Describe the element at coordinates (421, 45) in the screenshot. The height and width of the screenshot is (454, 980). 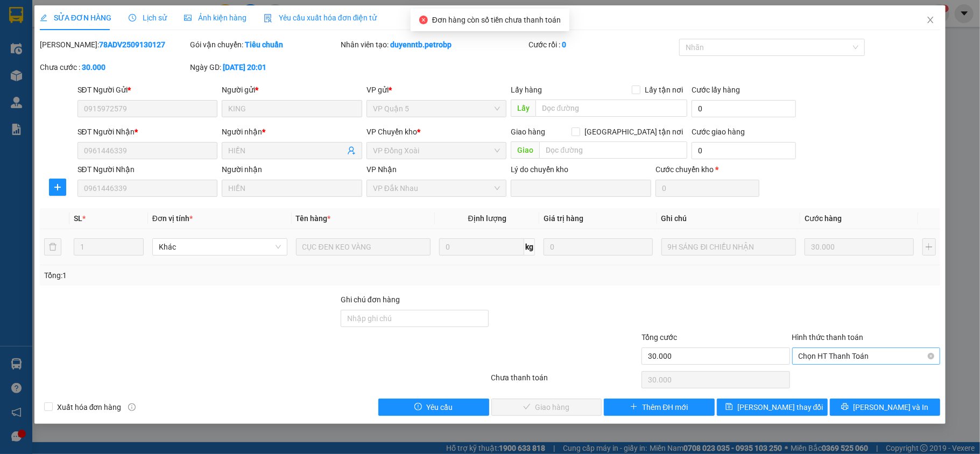
I see `b: duyenntb.petrobp` at that location.